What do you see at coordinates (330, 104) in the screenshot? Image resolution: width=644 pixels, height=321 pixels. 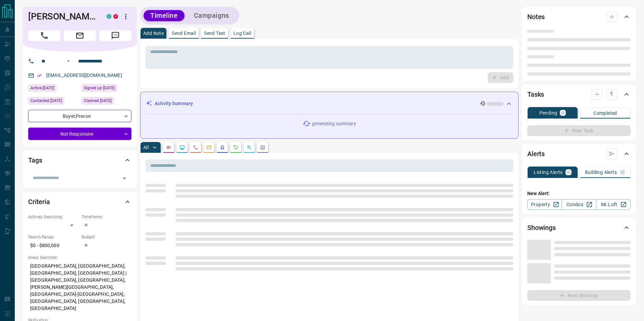 I see `div: Activity Summary` at bounding box center [330, 104].